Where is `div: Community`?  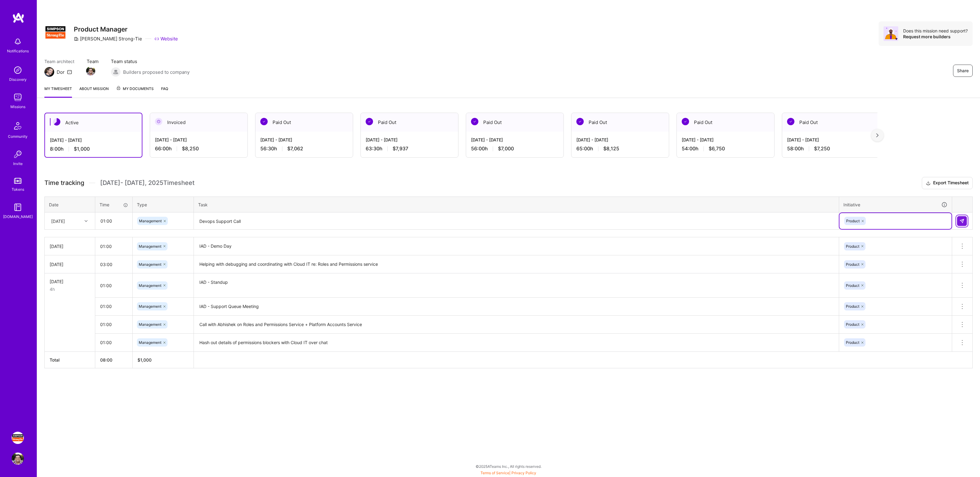
div: Community is located at coordinates (18, 136).